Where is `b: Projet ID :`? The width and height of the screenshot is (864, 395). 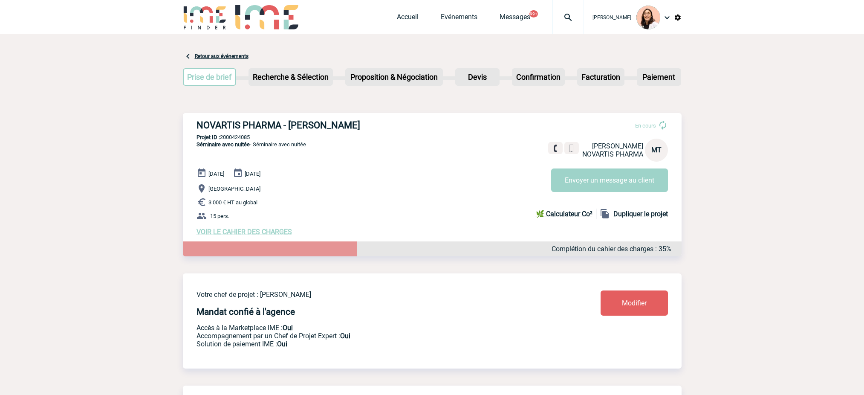
b: Projet ID : is located at coordinates (208, 137).